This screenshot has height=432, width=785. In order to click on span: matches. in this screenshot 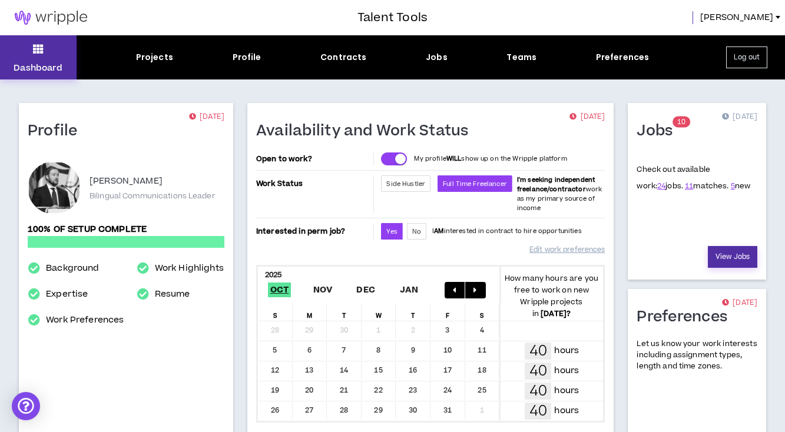, I will do `click(706, 186)`.